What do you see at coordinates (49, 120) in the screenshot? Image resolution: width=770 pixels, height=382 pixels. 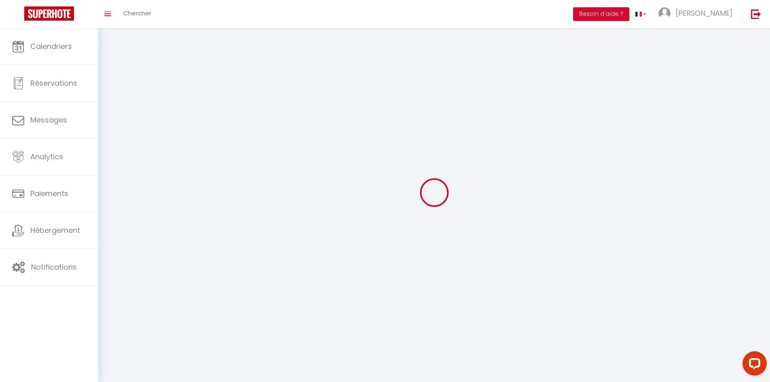 I see `span: Messages` at bounding box center [49, 120].